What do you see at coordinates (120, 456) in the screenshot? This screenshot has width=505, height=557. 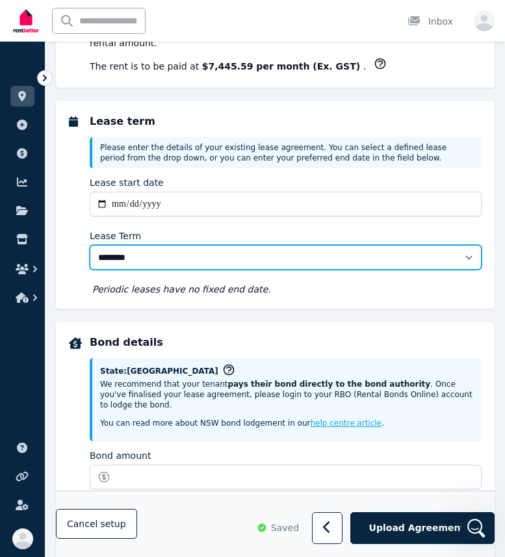 I see `label: Bond amount` at bounding box center [120, 456].